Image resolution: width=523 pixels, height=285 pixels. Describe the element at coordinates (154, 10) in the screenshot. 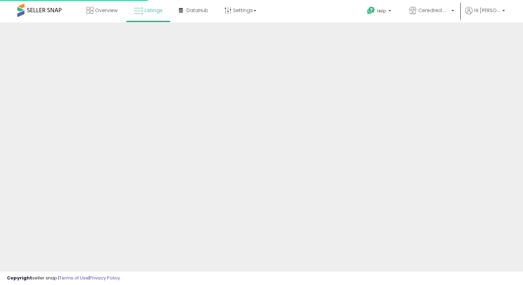

I see `span: Listings` at that location.